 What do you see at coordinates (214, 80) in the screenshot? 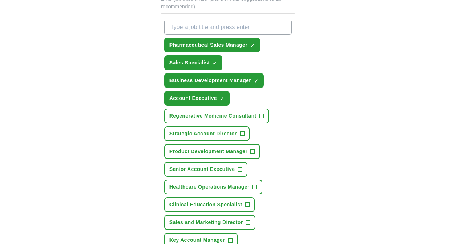
I see `button: Business Development Manager✓` at bounding box center [214, 80].